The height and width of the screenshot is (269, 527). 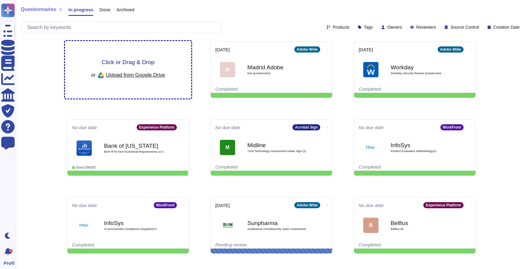 What do you see at coordinates (368, 27) in the screenshot?
I see `span: Tags` at bounding box center [368, 27].